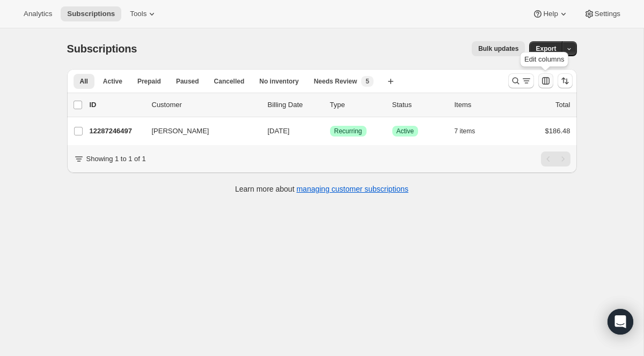 The width and height of the screenshot is (644, 356). What do you see at coordinates (138, 14) in the screenshot?
I see `span: Tools` at bounding box center [138, 14].